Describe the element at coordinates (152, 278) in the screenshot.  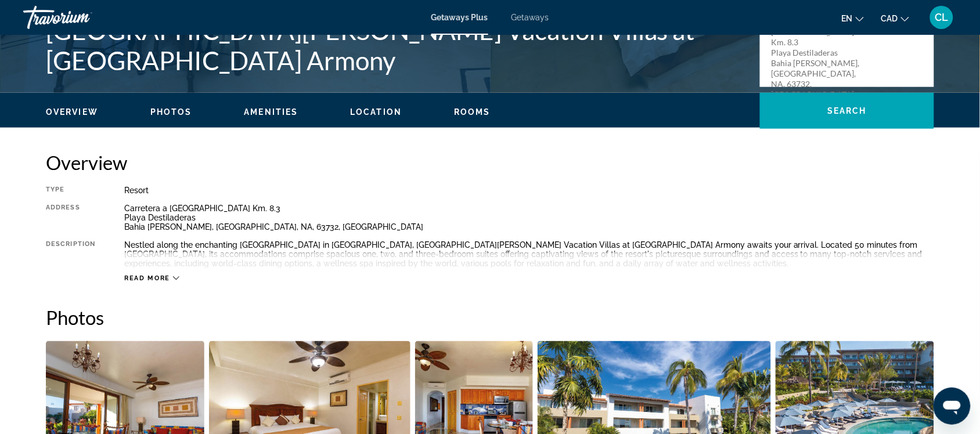
I see `button: Read more` at that location.